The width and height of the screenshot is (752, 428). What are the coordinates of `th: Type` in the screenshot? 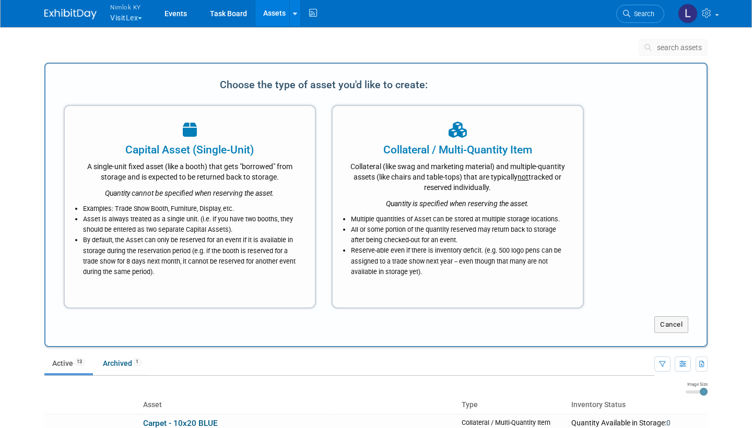 It's located at (513, 405).